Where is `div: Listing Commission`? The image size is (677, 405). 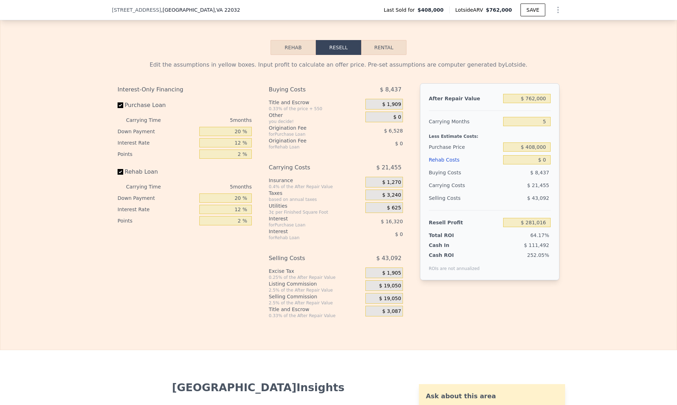
div: Listing Commission is located at coordinates (316, 284).